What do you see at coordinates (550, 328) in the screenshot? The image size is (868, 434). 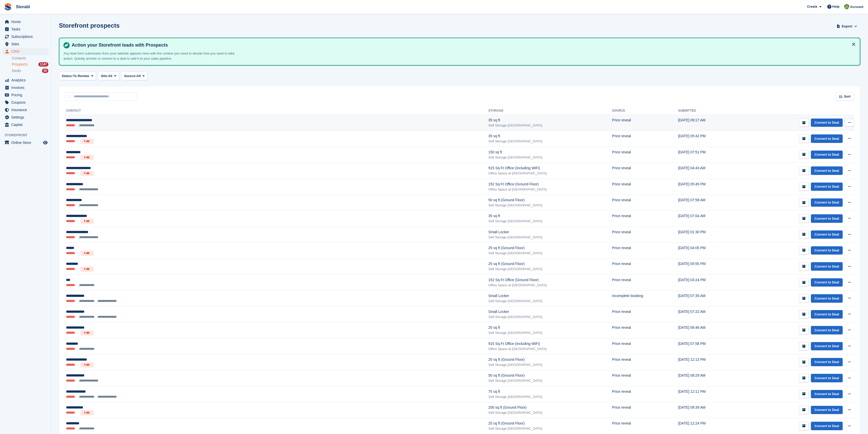 I see `div: 25 sq ft` at bounding box center [550, 328].